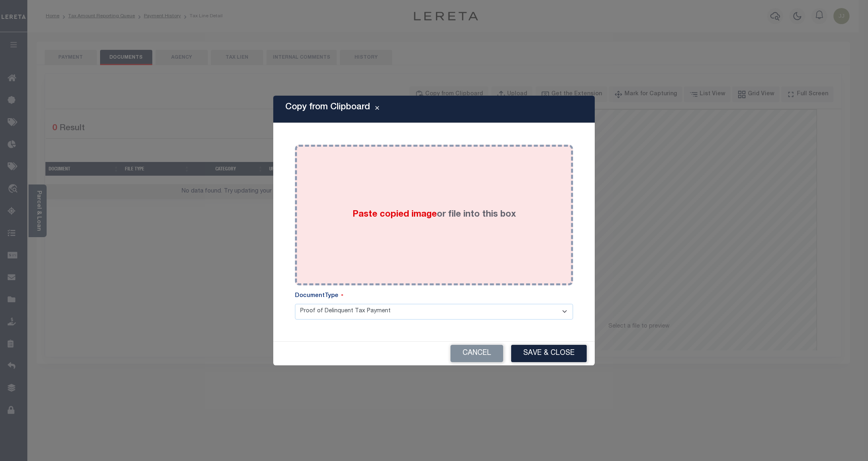  What do you see at coordinates (434, 215) in the screenshot?
I see `label: or file into this box` at bounding box center [434, 215].